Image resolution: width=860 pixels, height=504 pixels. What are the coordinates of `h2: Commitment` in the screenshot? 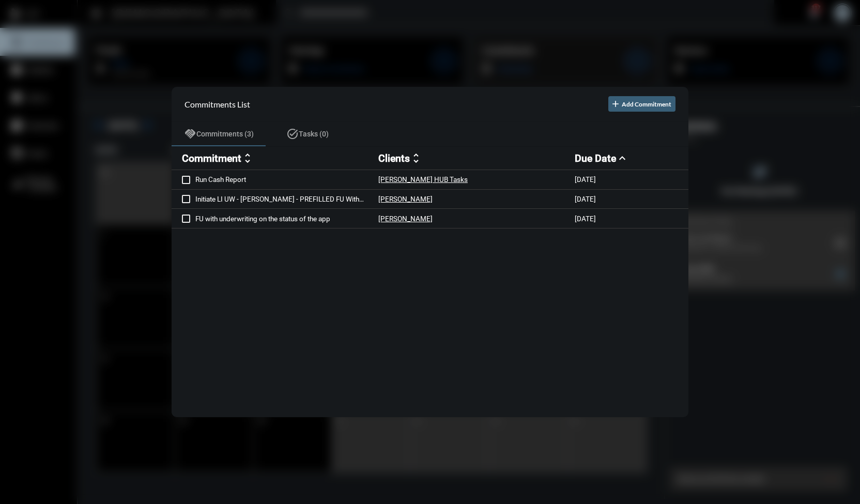 It's located at (211, 158).